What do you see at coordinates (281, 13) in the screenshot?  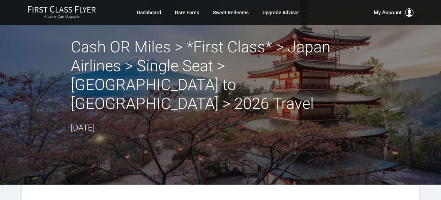 I see `a: Upgrade Advisor` at bounding box center [281, 13].